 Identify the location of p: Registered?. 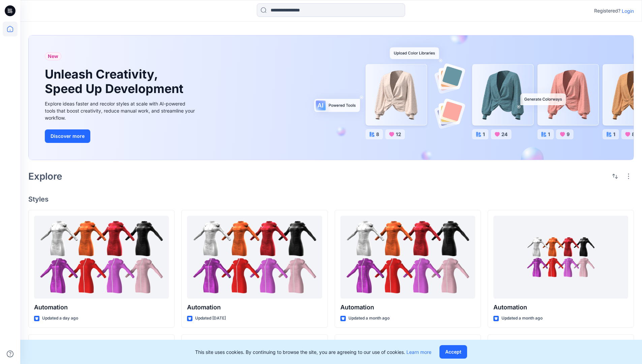
(607, 11).